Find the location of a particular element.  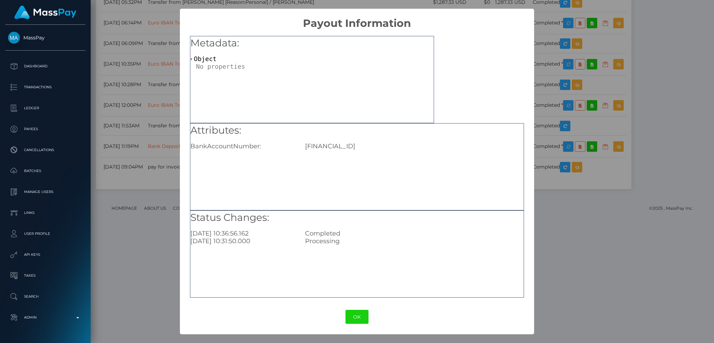

p: Transactions is located at coordinates (45, 87).